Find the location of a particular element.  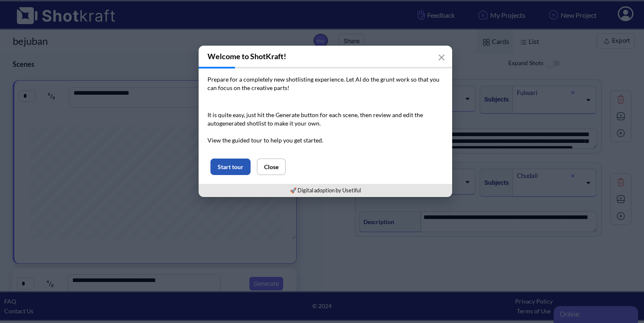

h3: Welcome to ShotKraft! is located at coordinates (325, 56).